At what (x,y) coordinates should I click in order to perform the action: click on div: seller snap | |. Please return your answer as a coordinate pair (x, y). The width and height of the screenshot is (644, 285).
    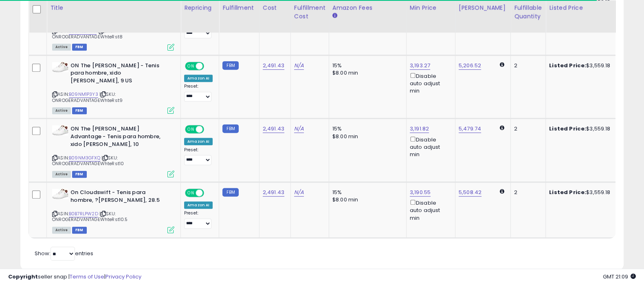
    Looking at the image, I should click on (74, 276).